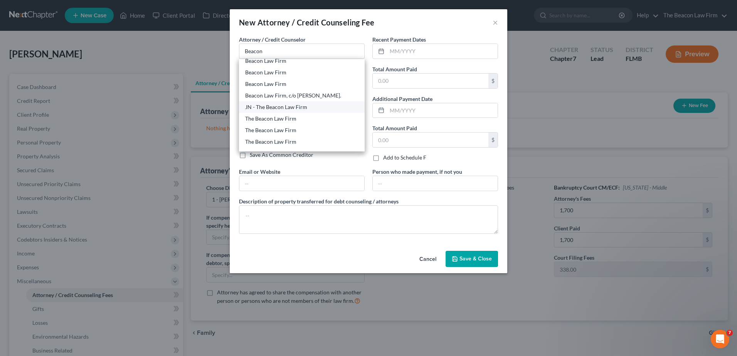  I want to click on span: 7, so click(729, 333).